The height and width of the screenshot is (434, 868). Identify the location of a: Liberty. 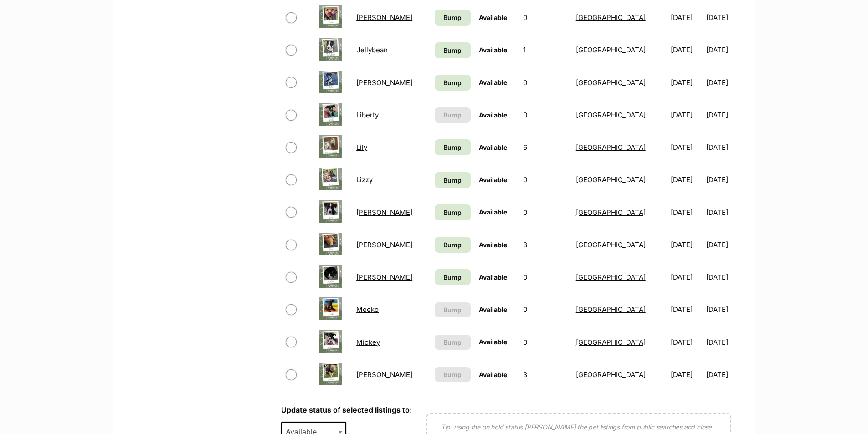
(368, 115).